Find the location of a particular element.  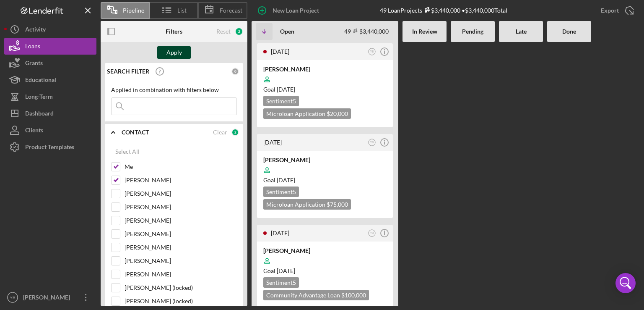

button: Product Templates is located at coordinates (50, 147).